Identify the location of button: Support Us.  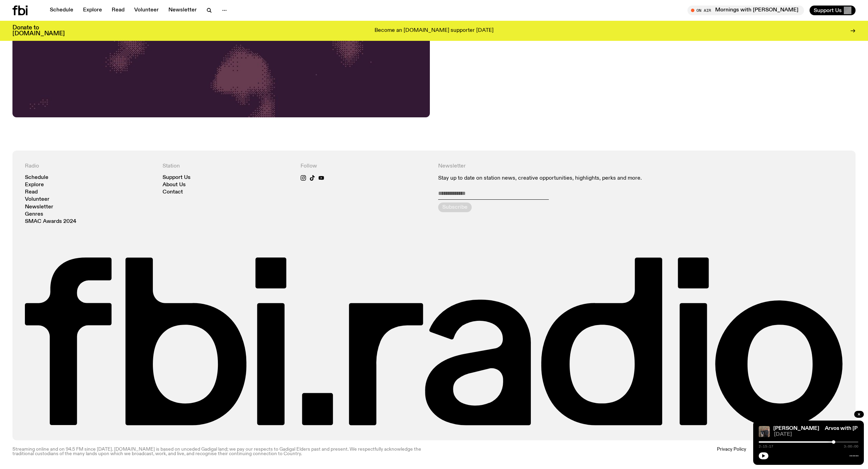
(832, 11).